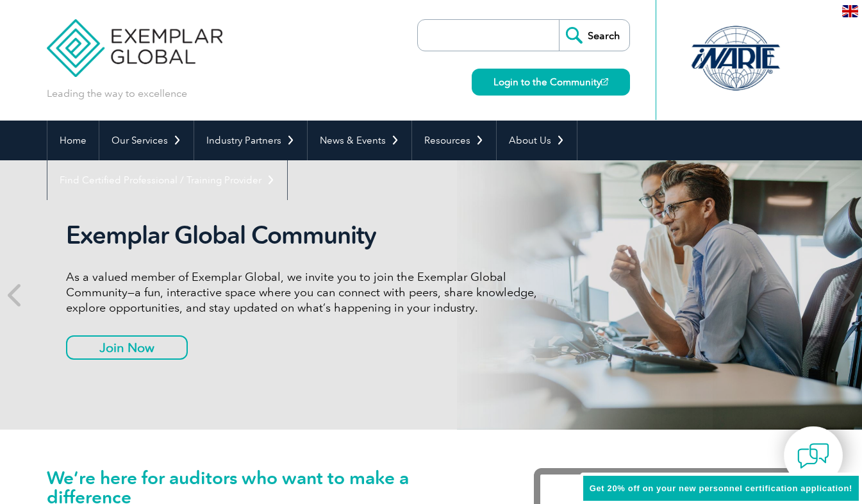 This screenshot has height=504, width=862. What do you see at coordinates (146, 141) in the screenshot?
I see `a: Our Services` at bounding box center [146, 141].